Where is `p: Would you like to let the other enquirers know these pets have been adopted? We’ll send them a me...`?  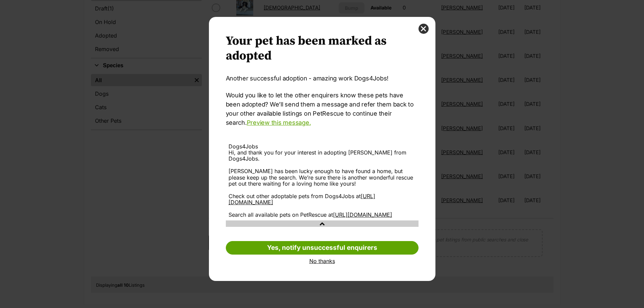
p: Would you like to let the other enquirers know these pets have been adopted? We’ll send them a me... is located at coordinates (322, 109).